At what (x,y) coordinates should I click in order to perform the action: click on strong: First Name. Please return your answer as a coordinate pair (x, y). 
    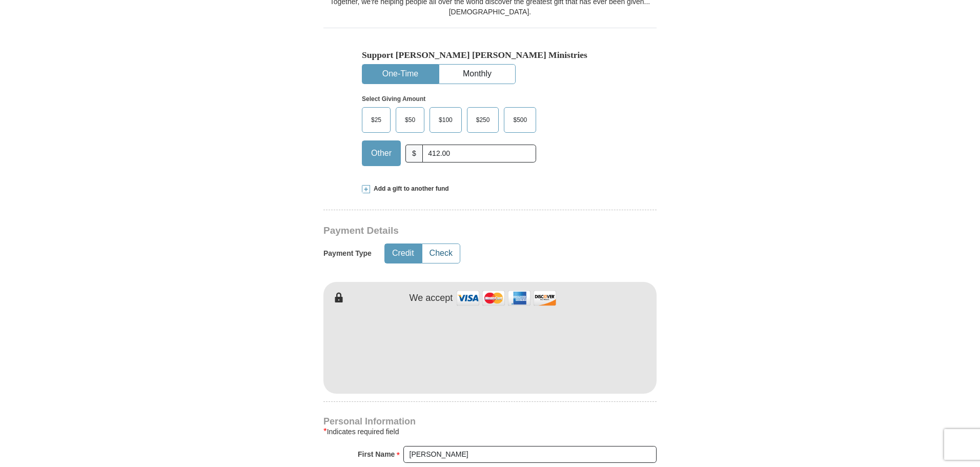
    Looking at the image, I should click on (377, 455).